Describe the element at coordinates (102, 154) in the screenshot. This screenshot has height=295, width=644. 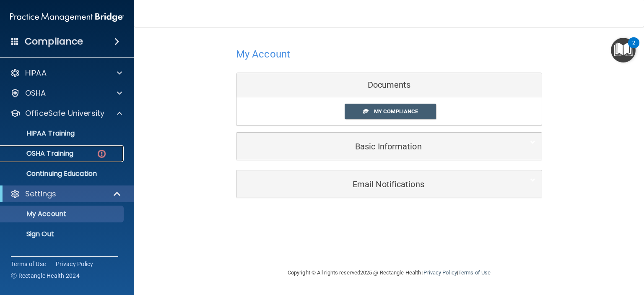
I see `img: danger-circle.6113f641.png` at that location.